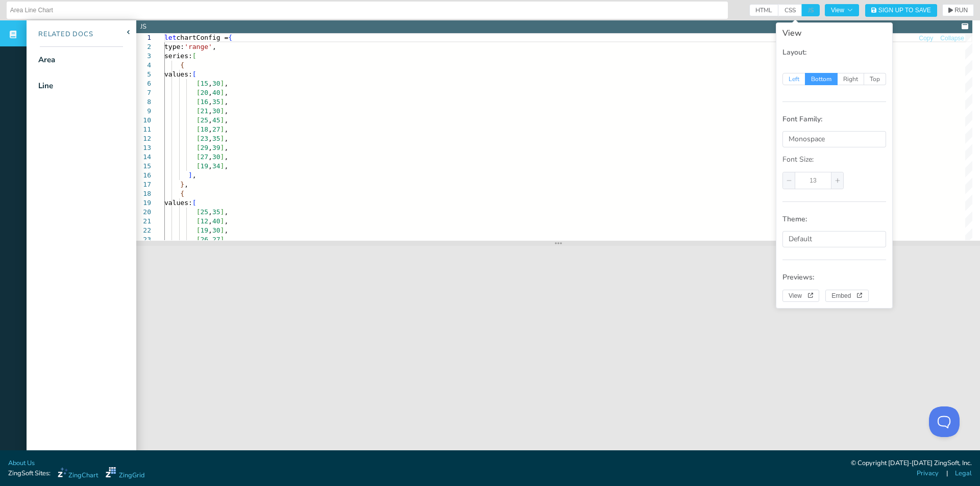  I want to click on span: chartConfig =, so click(202, 37).